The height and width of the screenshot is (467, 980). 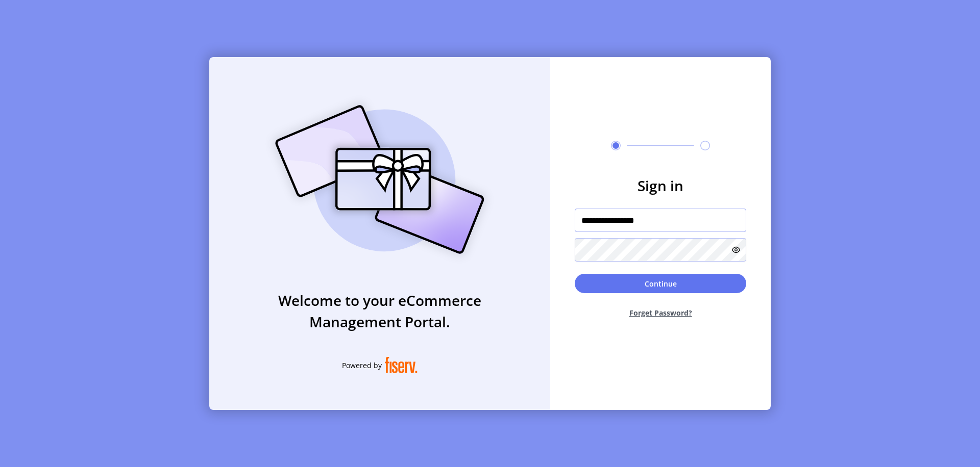 I want to click on h3: Sign in, so click(x=660, y=185).